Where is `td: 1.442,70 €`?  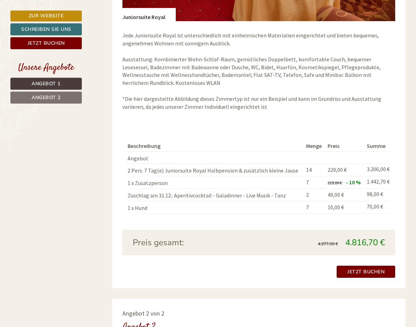 td: 1.442,70 € is located at coordinates (377, 183).